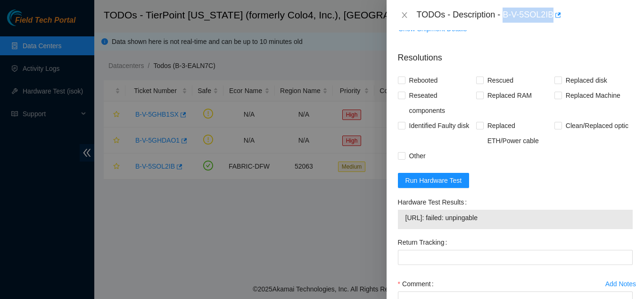 The height and width of the screenshot is (299, 644). Describe the element at coordinates (500, 80) in the screenshot. I see `span: Rescued` at that location.